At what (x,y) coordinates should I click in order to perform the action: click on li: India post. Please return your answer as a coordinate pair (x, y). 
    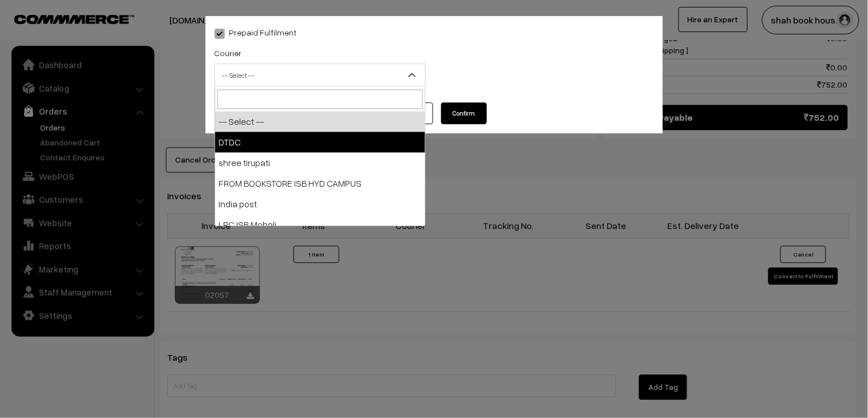
    Looking at the image, I should click on (320, 204).